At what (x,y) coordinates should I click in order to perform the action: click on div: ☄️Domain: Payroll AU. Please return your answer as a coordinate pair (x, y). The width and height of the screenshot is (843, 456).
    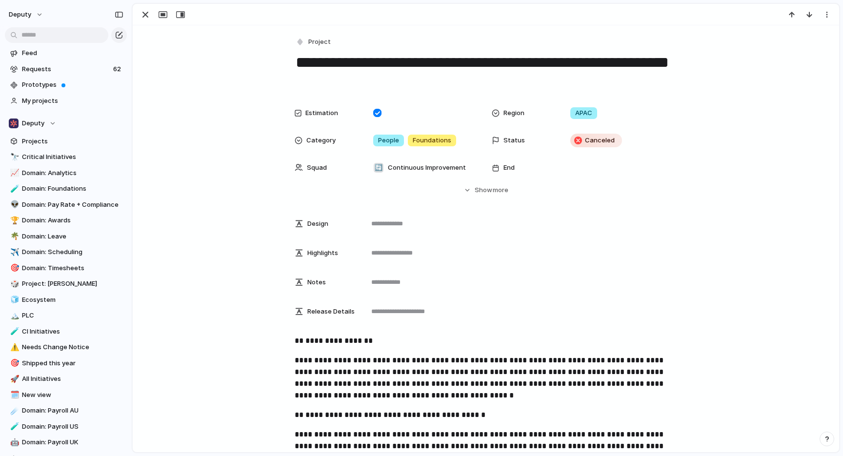
    Looking at the image, I should click on (66, 411).